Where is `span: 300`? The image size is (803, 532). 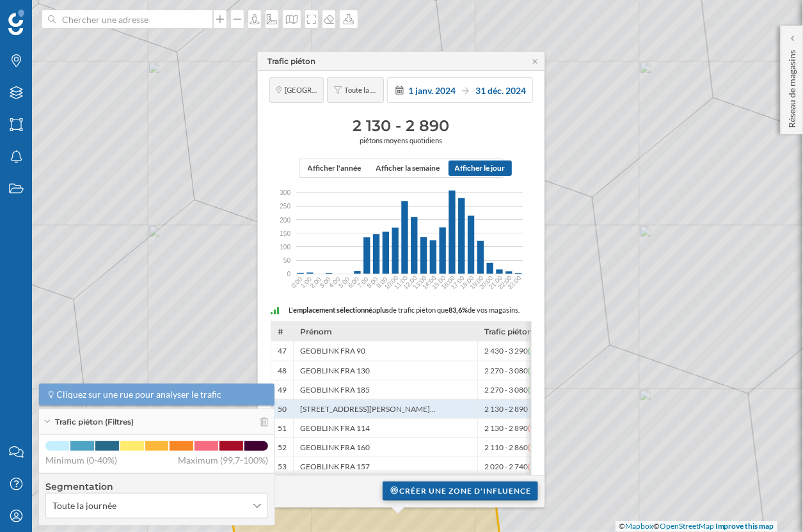 span: 300 is located at coordinates (285, 192).